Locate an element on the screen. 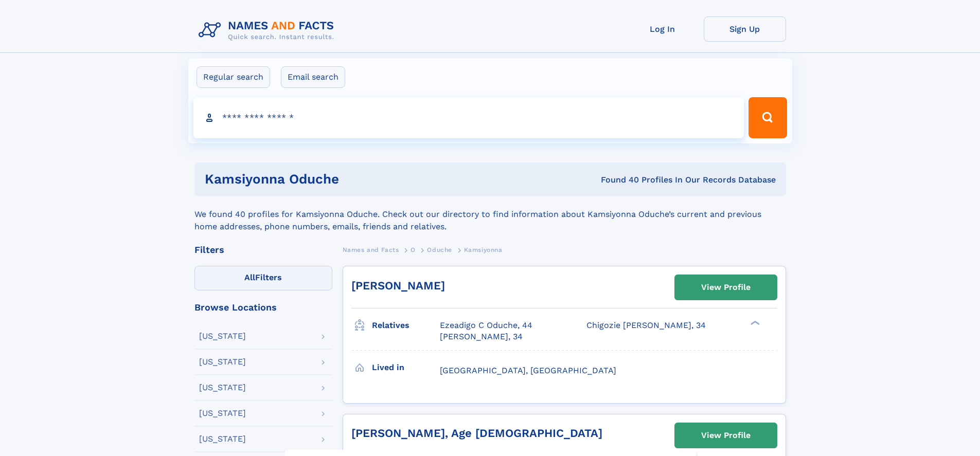 This screenshot has width=980, height=456. span: Oduche is located at coordinates (439, 250).